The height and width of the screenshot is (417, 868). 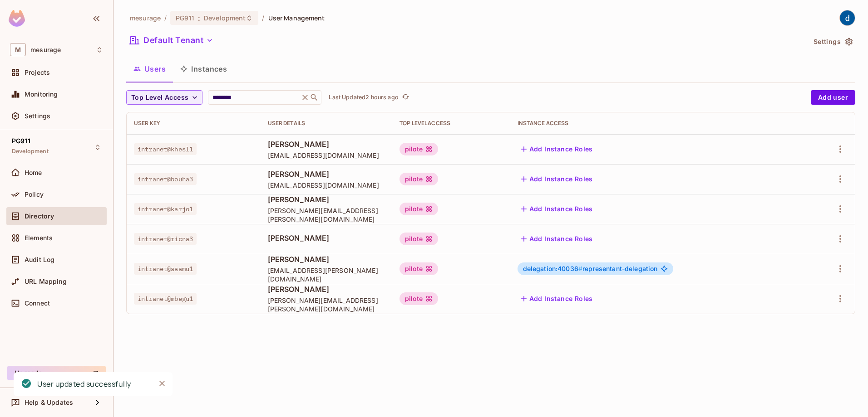 I want to click on span: the active workspace, so click(x=145, y=18).